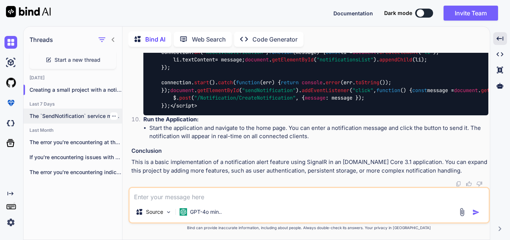 The width and height of the screenshot is (510, 240). What do you see at coordinates (73, 130) in the screenshot?
I see `h2: Last Month` at bounding box center [73, 130].